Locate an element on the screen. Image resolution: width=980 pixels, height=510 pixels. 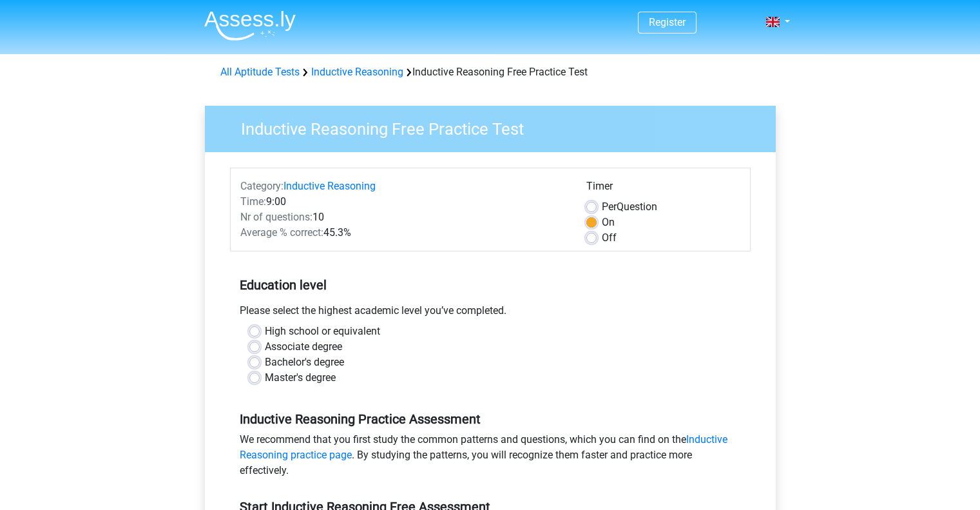
span: Time: is located at coordinates (253, 201).